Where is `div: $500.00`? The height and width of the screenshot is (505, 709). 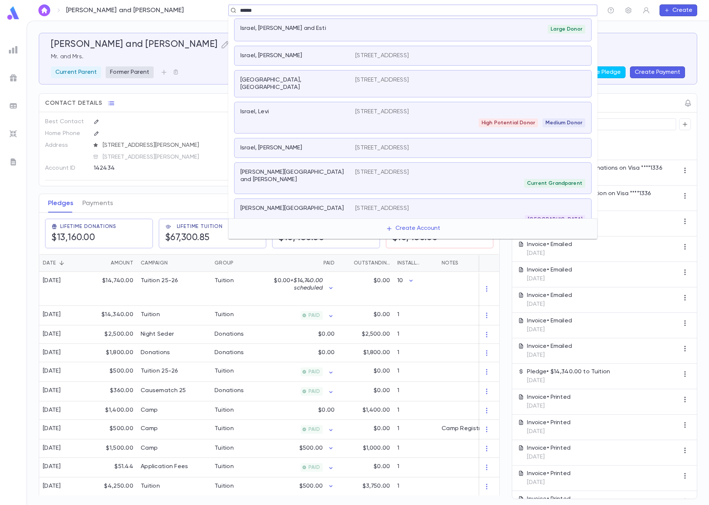 div: $500.00 is located at coordinates (113, 372).